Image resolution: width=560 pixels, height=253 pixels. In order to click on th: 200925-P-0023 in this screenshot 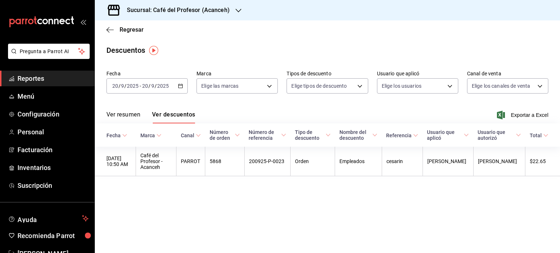, I will do `click(267, 162)`.